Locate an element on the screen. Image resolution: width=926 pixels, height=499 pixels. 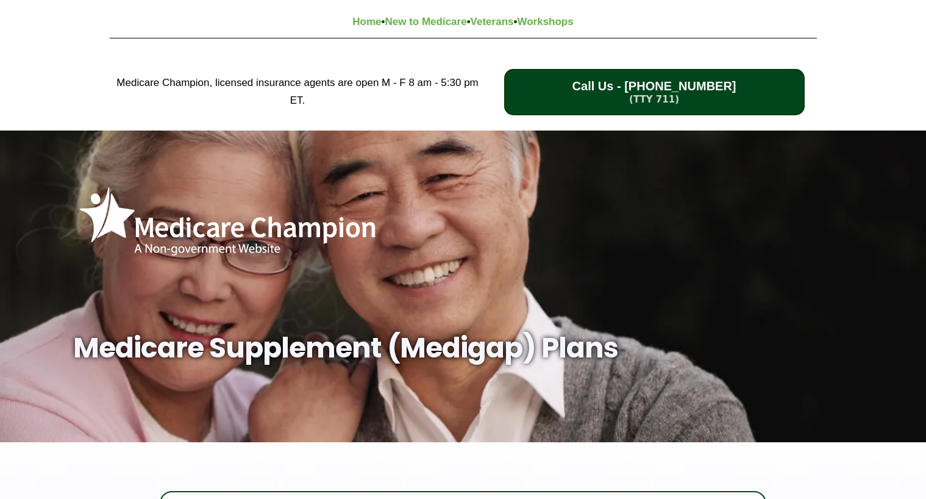
strong: Home is located at coordinates (366, 21).